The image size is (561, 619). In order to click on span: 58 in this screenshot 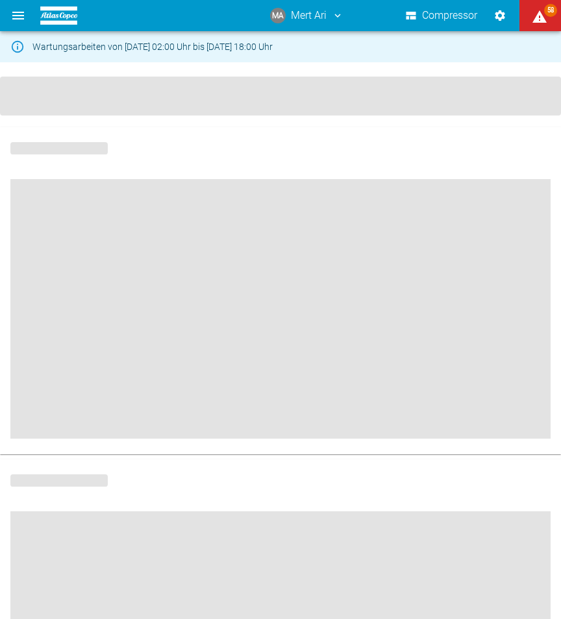, I will do `click(550, 10)`.